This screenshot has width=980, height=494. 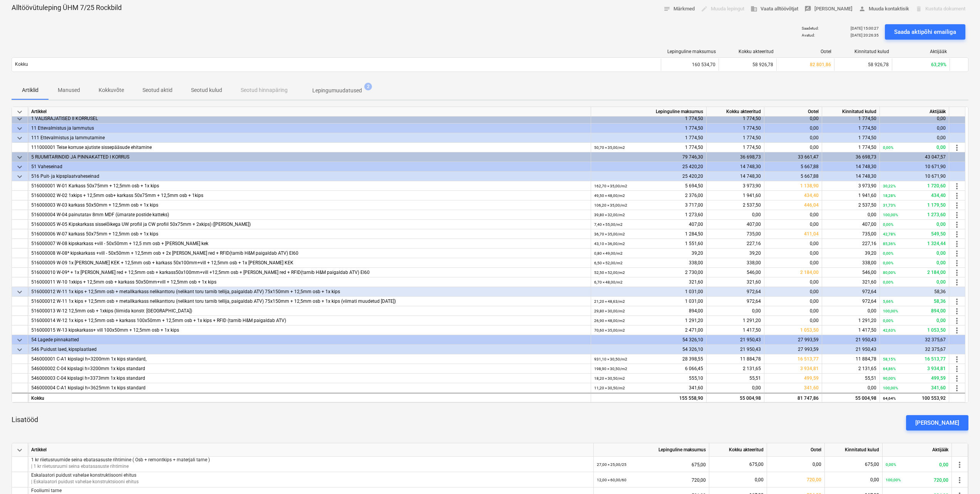 I want to click on div: 11 Ettevalmistus ja lammutus, so click(x=309, y=129).